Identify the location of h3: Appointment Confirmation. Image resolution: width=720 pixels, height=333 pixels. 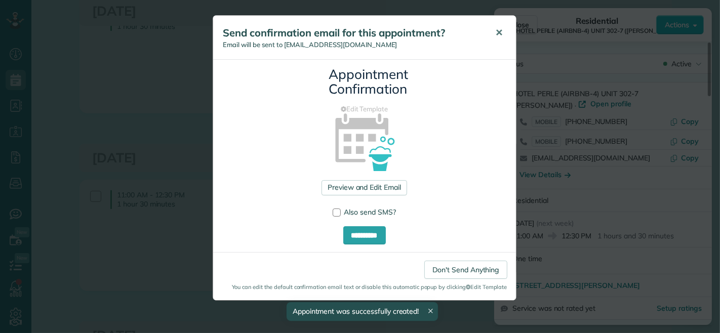
(364, 81).